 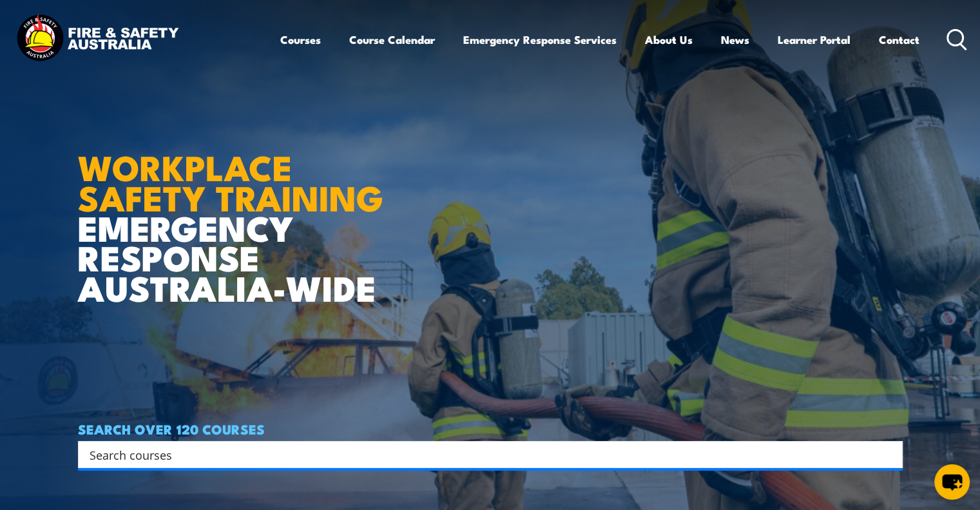 What do you see at coordinates (231, 181) in the screenshot?
I see `strong: WORKPLACE SAFETY TRAINING` at bounding box center [231, 181].